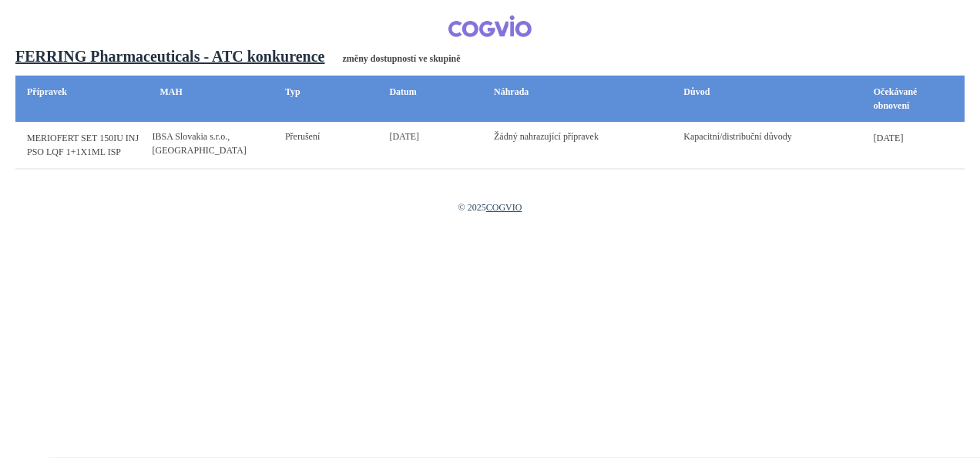  What do you see at coordinates (546, 136) in the screenshot?
I see `span: Žádný nahrazující přípravek` at bounding box center [546, 136].